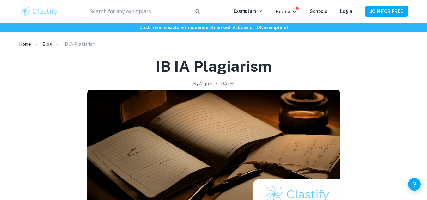 This screenshot has height=200, width=427. I want to click on input: Search for any exemplars..., so click(137, 11).